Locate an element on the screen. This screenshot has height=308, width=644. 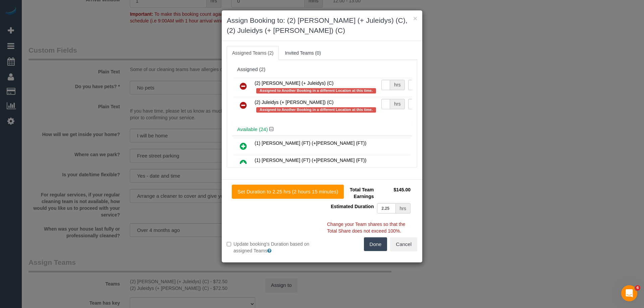
a: Assigned Teams (2) is located at coordinates (253, 53).